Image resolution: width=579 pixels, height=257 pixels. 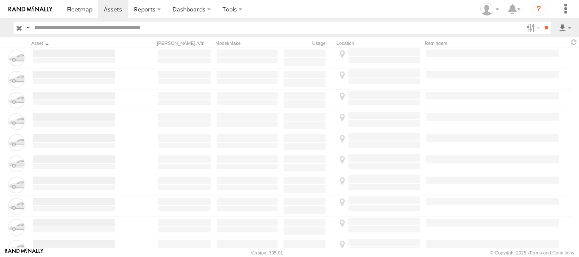 I want to click on div: Usage, so click(x=308, y=43).